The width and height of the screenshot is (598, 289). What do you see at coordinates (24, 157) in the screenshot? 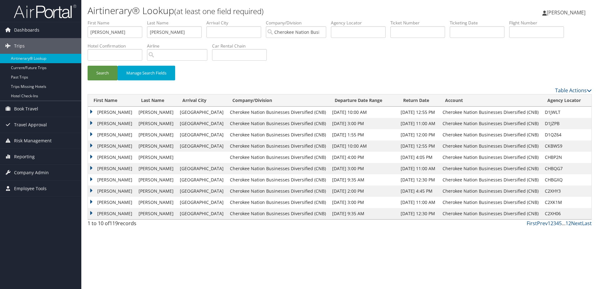
I see `span: Reporting` at bounding box center [24, 157].